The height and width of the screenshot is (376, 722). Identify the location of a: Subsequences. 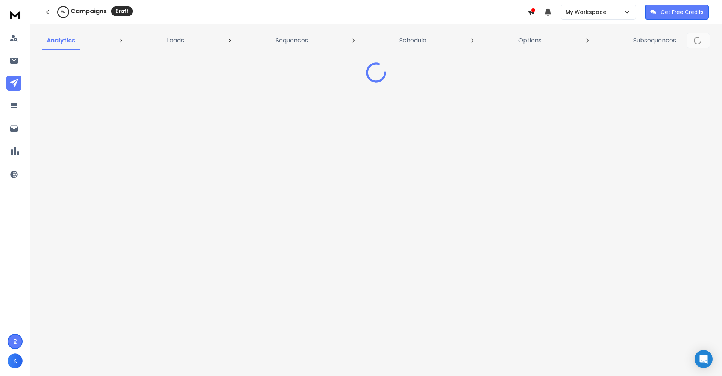
(655, 41).